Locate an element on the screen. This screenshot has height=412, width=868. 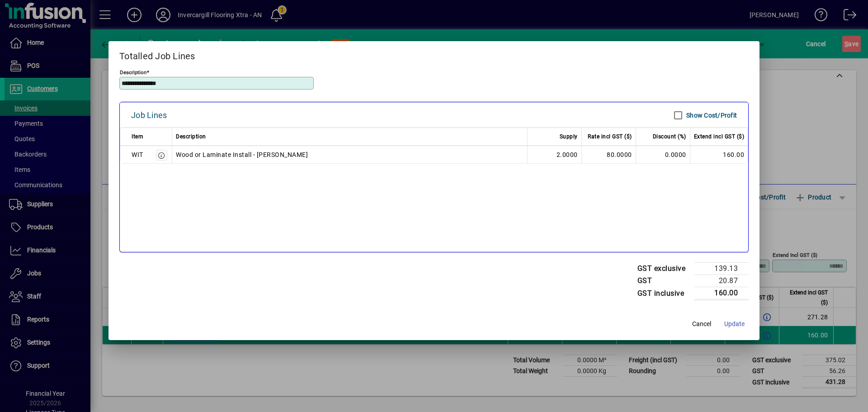
span: Rate incl GST ($) is located at coordinates (610, 137).